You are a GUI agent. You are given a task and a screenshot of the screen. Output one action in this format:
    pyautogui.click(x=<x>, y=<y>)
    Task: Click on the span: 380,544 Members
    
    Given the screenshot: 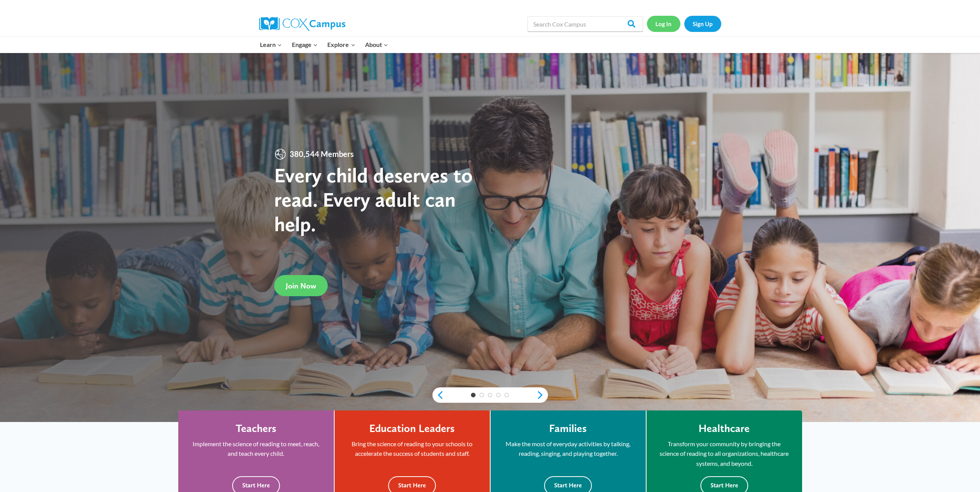 What is the action you would take?
    pyautogui.click(x=322, y=154)
    